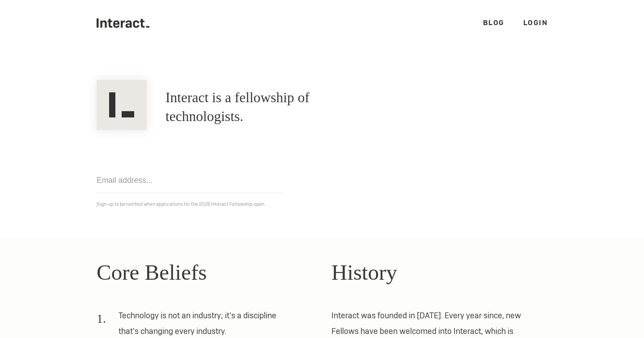  Describe the element at coordinates (494, 23) in the screenshot. I see `a: Blog` at that location.